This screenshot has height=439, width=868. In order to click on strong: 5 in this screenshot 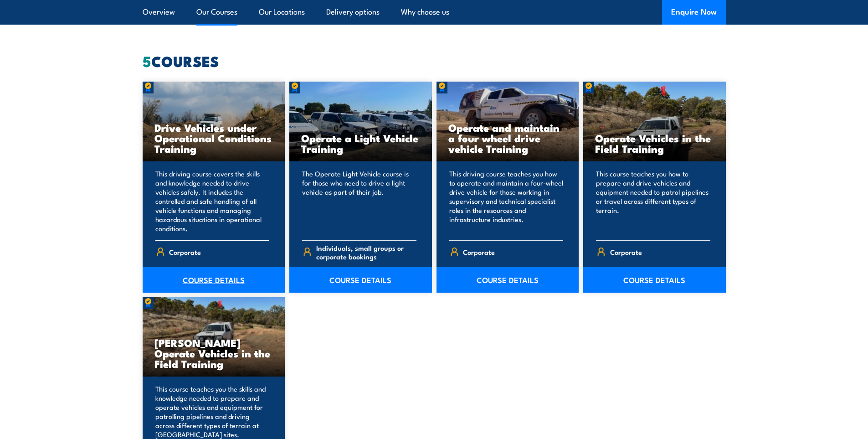, I will do `click(147, 61)`.